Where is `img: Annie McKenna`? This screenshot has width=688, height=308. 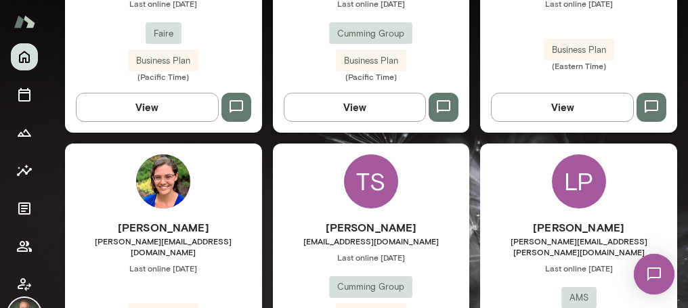
img: Annie McKenna is located at coordinates (163, 181).